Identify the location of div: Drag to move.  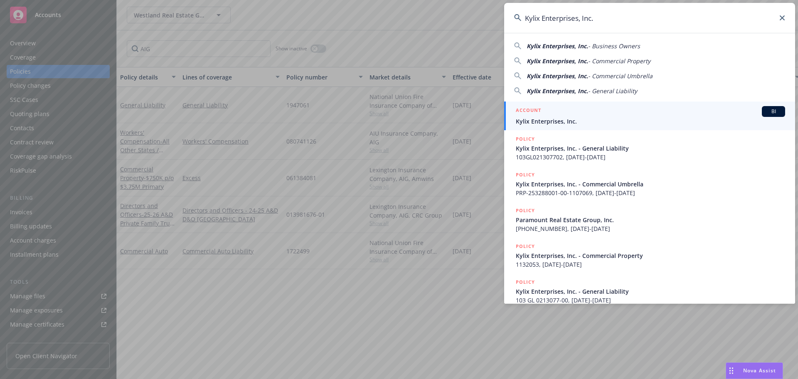
(731, 370).